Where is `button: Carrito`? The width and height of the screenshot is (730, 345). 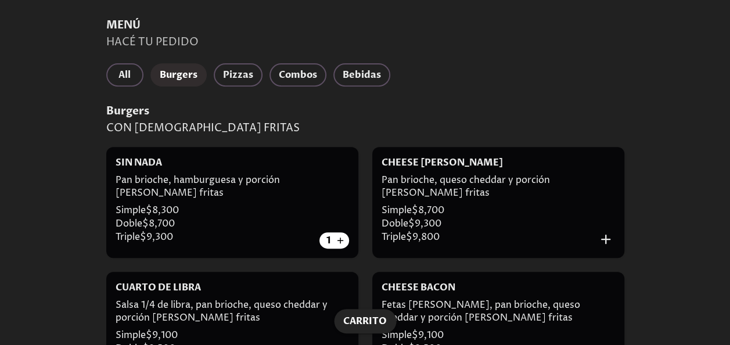 button: Carrito is located at coordinates (365, 321).